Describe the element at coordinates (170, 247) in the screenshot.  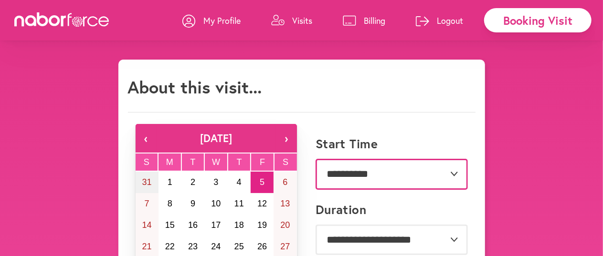
I see `abbr: September 22, 2025` at that location.